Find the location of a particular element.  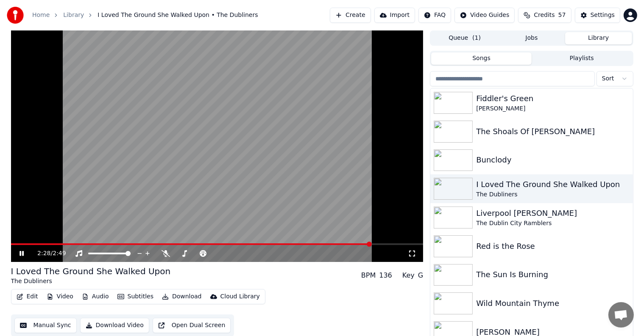

span: Credits is located at coordinates (544, 15).